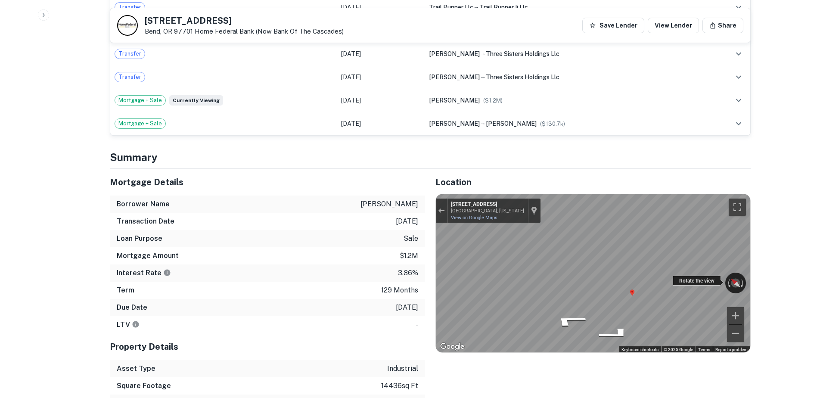 This screenshot has width=817, height=398. What do you see at coordinates (400, 290) in the screenshot?
I see `p: 129 months` at bounding box center [400, 290].